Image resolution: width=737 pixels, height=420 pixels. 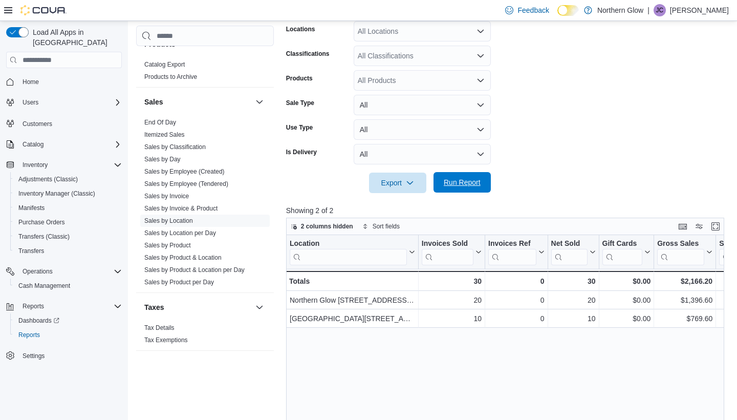 I want to click on h3: Taxes, so click(x=154, y=307).